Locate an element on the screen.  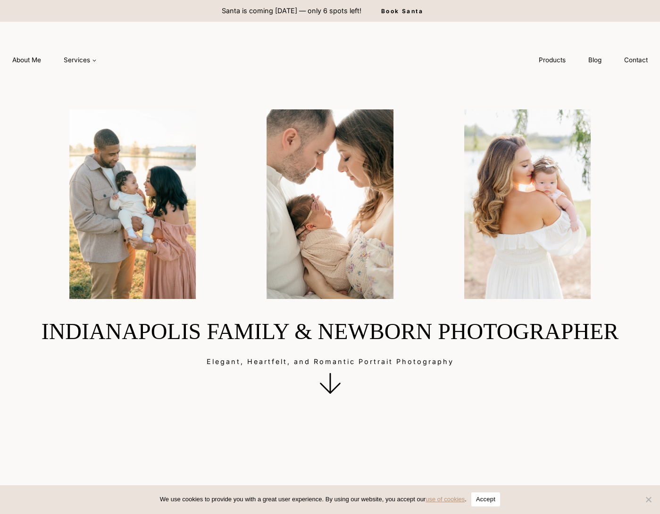
a: Blog is located at coordinates (595, 60).